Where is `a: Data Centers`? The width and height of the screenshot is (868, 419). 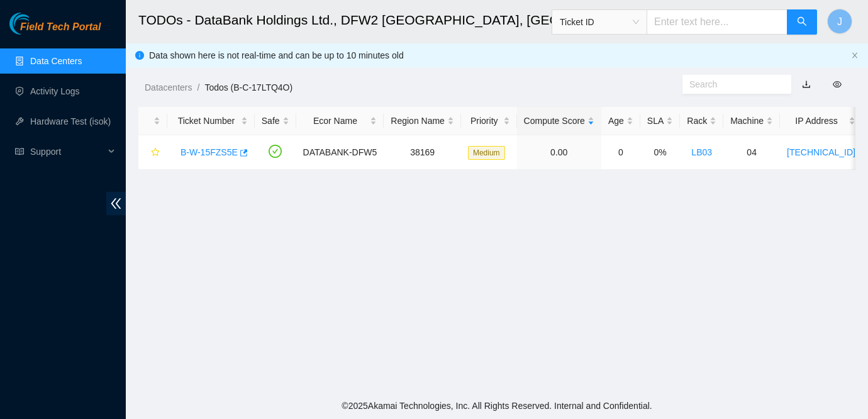
a: Data Centers is located at coordinates (56, 61).